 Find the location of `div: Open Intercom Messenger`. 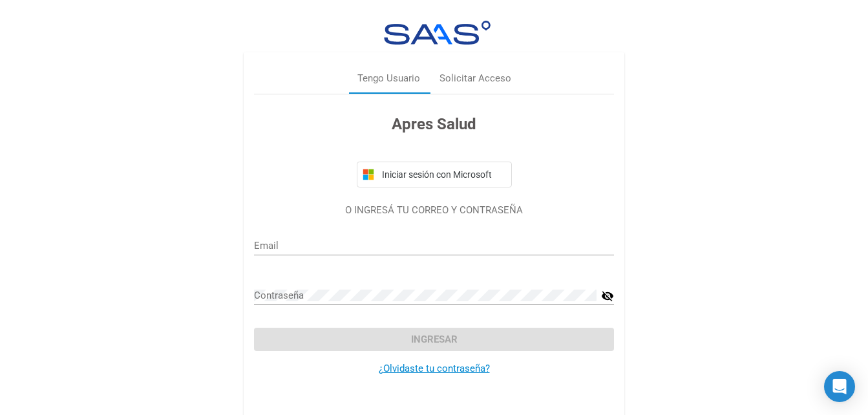

div: Open Intercom Messenger is located at coordinates (839, 387).